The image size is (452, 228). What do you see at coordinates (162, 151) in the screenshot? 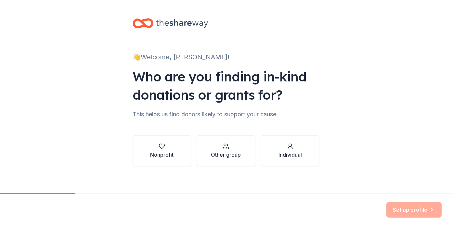
I see `button: Nonprofit` at bounding box center [162, 151].